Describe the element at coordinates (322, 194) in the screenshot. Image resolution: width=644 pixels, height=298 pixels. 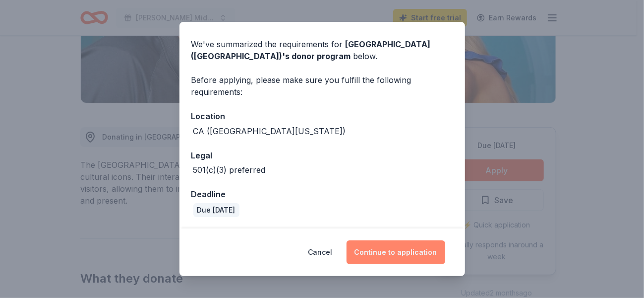
I see `div: Deadline` at that location.